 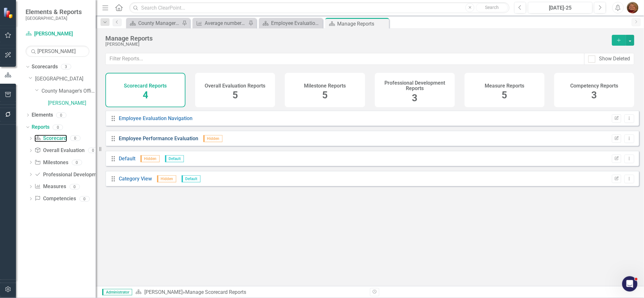 I want to click on div: Show Deleted, so click(x=615, y=58).